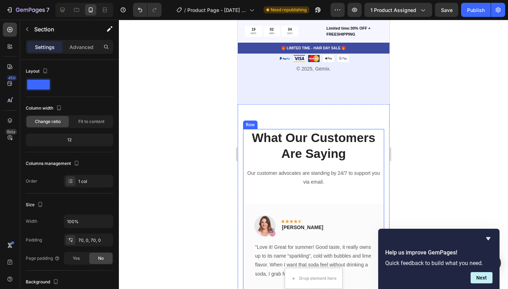 The width and height of the screenshot is (508, 289). Describe the element at coordinates (28, 10) in the screenshot. I see `button: 7` at that location.